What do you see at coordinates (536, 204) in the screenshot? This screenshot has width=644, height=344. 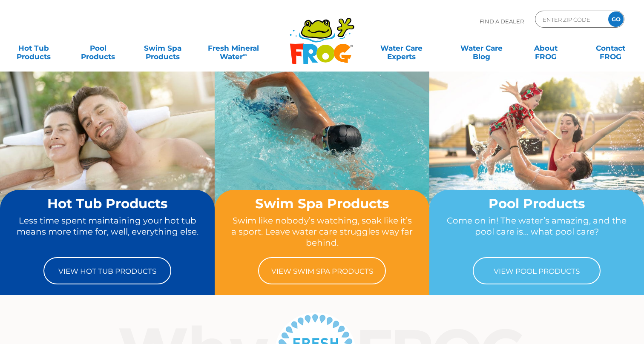 I see `h2: Pool Products` at bounding box center [536, 204].